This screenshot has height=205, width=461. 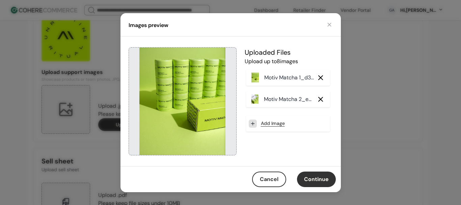 I want to click on button: Cancel, so click(x=269, y=179).